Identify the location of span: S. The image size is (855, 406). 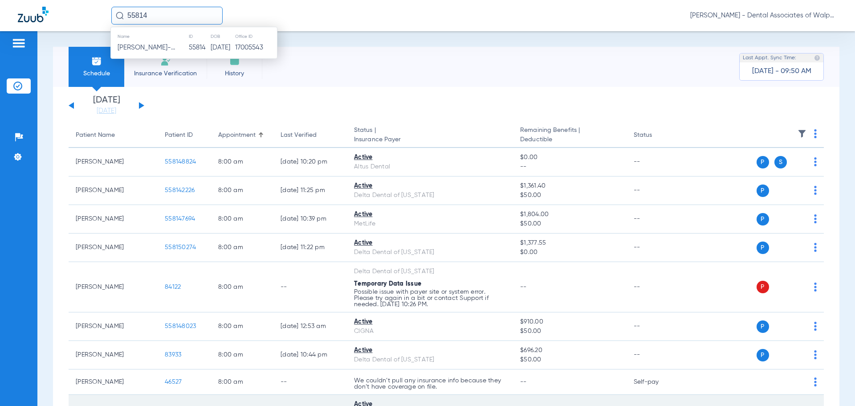
(781, 162).